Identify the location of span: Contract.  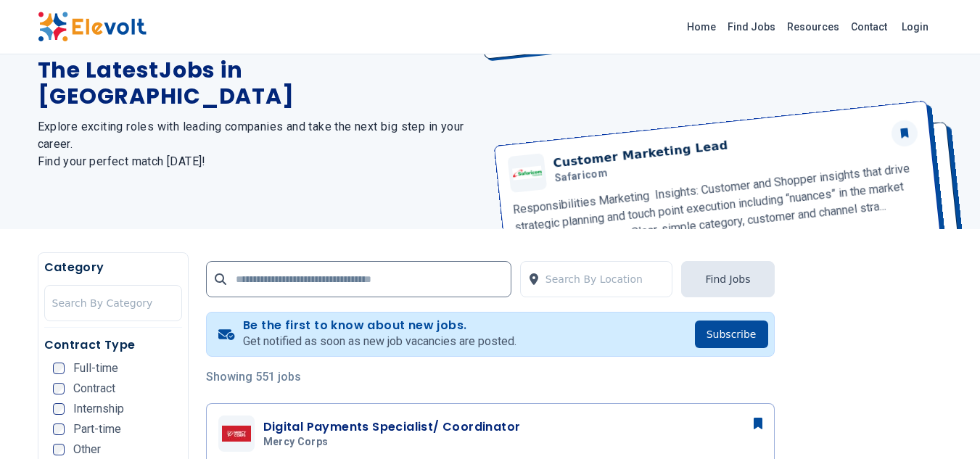
(94, 389).